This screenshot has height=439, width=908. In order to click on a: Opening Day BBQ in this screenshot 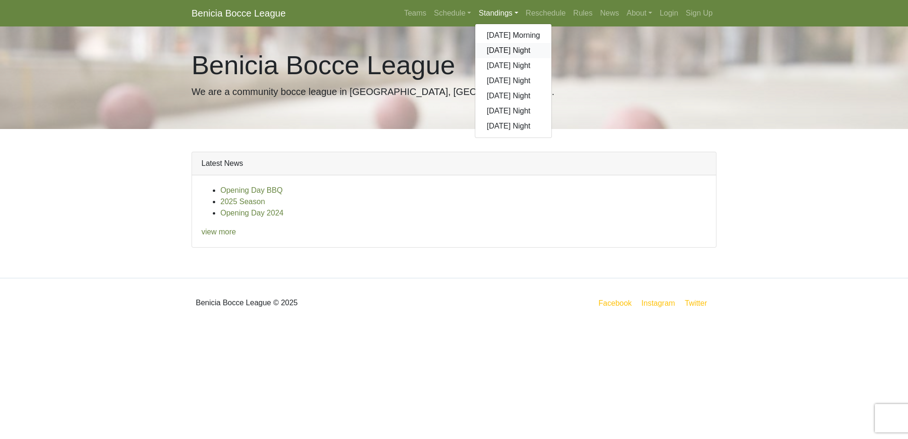, I will do `click(251, 190)`.